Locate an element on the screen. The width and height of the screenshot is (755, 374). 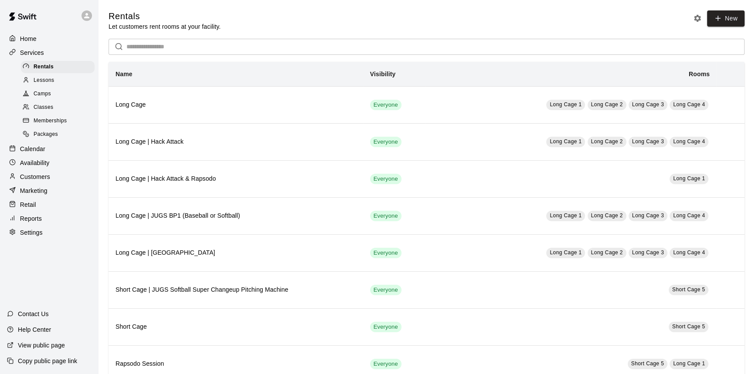
div: Reports is located at coordinates (49, 219).